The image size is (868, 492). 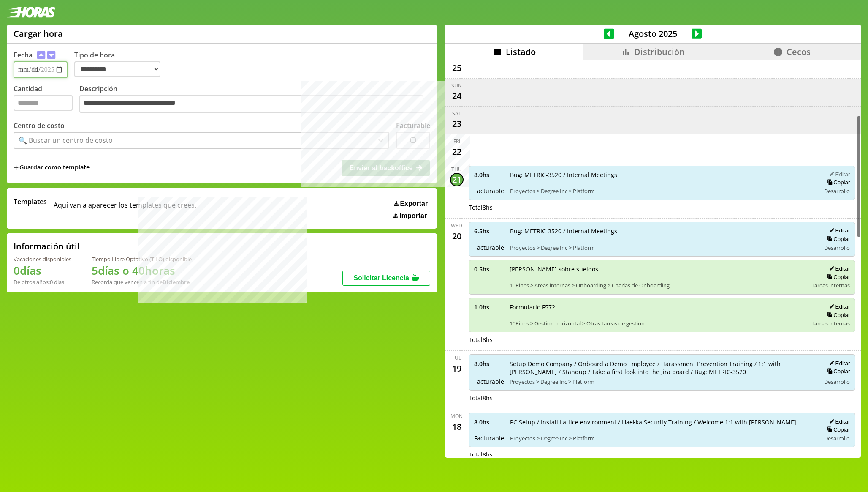 What do you see at coordinates (457, 68) in the screenshot?
I see `div: 25` at bounding box center [457, 68].